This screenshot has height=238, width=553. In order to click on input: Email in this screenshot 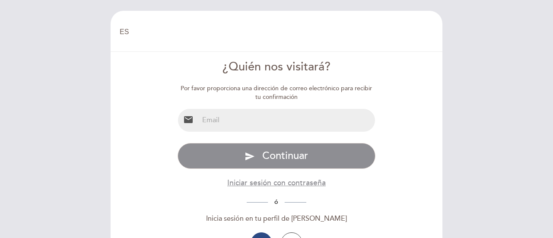, I will do `click(287, 120)`.